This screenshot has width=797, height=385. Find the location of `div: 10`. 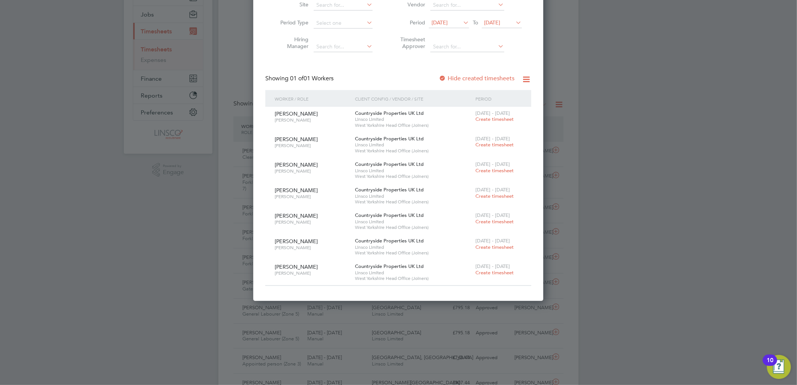

div: 10 is located at coordinates (770, 365).